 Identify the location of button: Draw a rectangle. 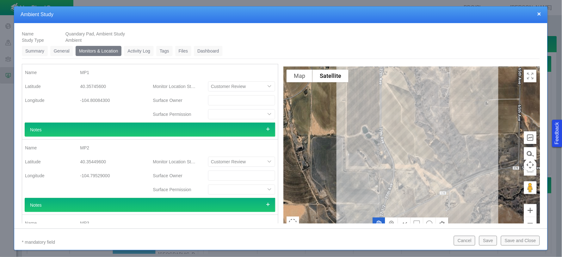
(417, 224).